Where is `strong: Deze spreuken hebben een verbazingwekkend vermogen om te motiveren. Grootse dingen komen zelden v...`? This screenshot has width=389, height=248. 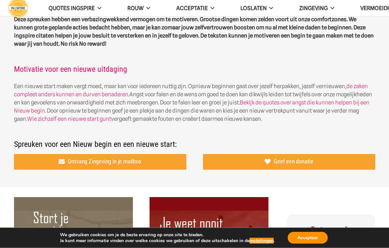 strong: Deze spreuken hebben een verbazingwekkend vermogen om te motiveren. Grootse dingen komen zelden v... is located at coordinates (194, 32).